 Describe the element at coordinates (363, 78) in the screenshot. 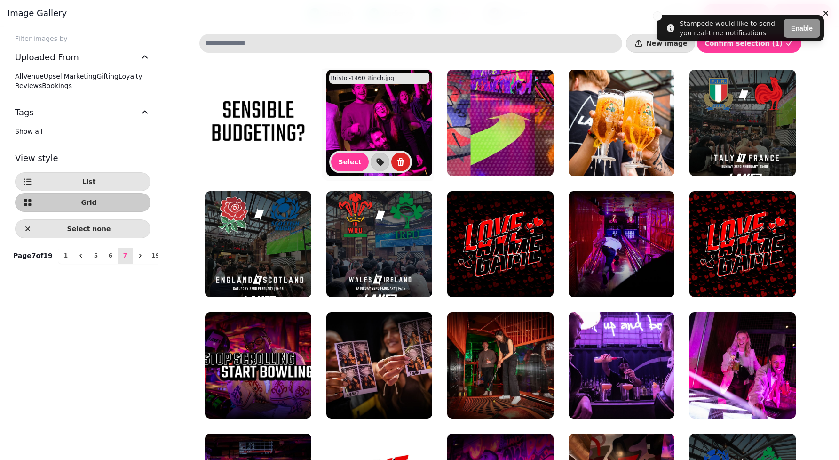

I see `p: Bristol-1460_8inch.jpg` at that location.